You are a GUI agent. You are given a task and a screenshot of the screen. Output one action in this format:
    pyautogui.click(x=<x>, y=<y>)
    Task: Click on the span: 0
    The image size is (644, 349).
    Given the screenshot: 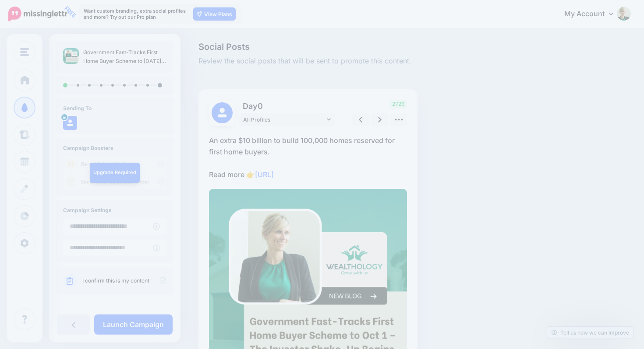 What is the action you would take?
    pyautogui.click(x=260, y=106)
    